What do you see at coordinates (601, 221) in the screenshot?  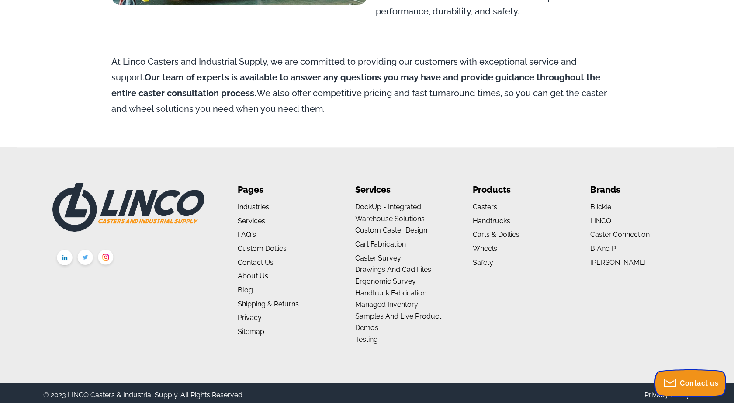 I see `a: LINCO` at bounding box center [601, 221].